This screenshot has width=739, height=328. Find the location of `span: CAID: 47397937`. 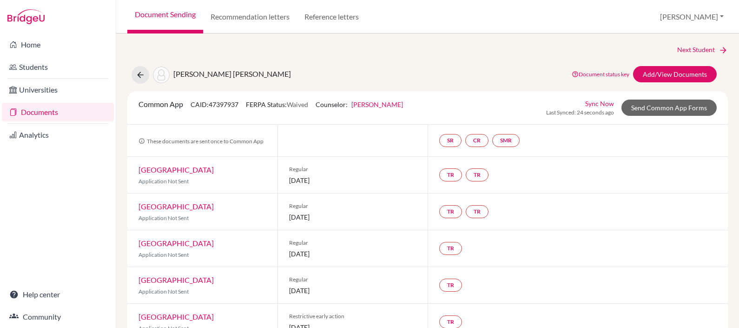

span: CAID: 47397937 is located at coordinates (214, 104).